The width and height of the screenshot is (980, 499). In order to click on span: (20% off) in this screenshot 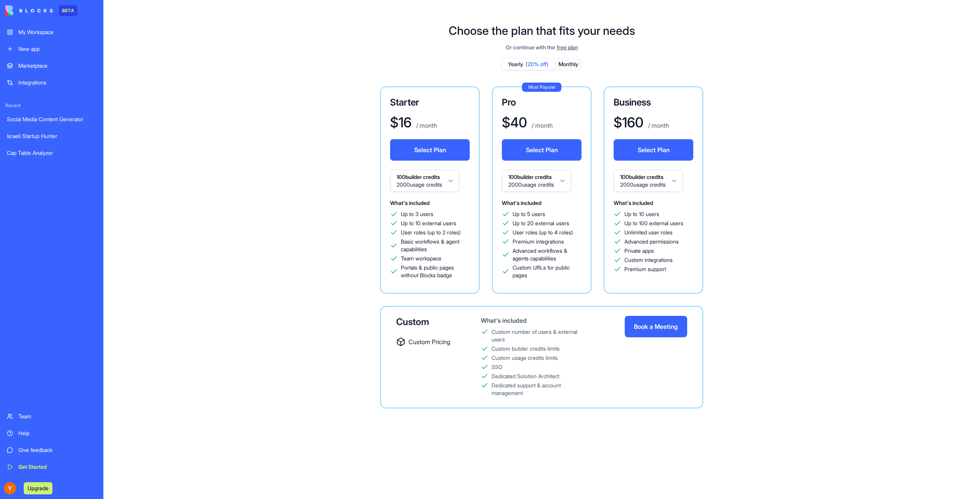, I will do `click(537, 64)`.